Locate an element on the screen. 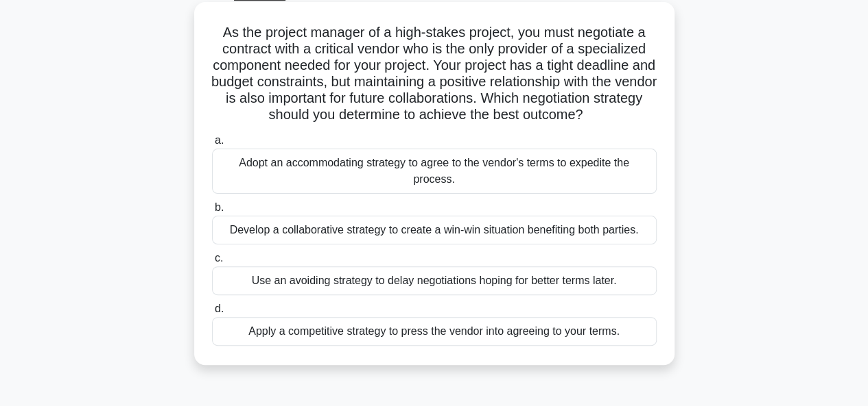  span: a. is located at coordinates (219, 140).